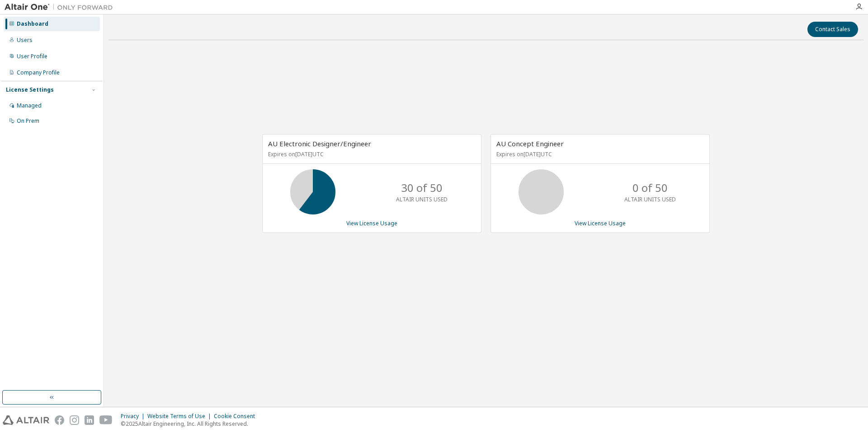 The image size is (868, 433). Describe the element at coordinates (28, 121) in the screenshot. I see `div: On Prem` at that location.